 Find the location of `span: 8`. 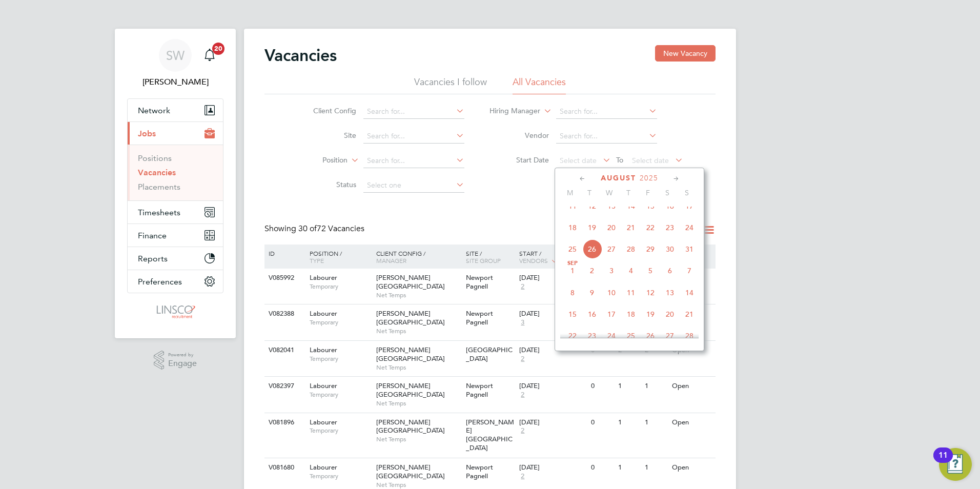

span: 8 is located at coordinates (572, 293).